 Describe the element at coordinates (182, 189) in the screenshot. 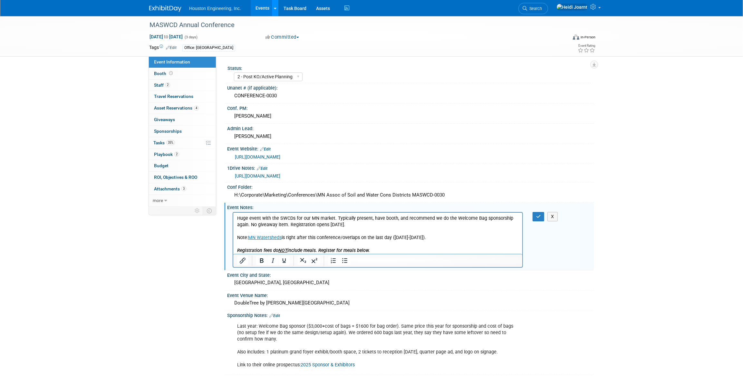

I see `a: Attachments3` at that location.